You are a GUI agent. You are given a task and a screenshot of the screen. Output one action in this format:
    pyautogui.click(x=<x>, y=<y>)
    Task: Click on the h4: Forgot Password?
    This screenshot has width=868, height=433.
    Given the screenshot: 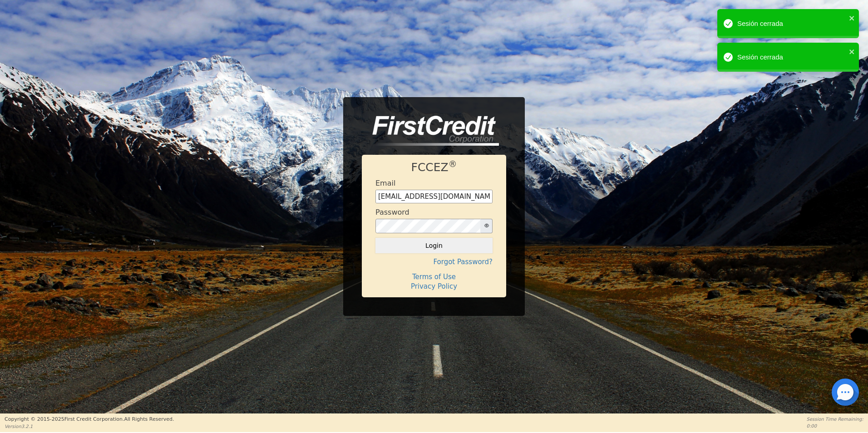 What is the action you would take?
    pyautogui.click(x=434, y=262)
    